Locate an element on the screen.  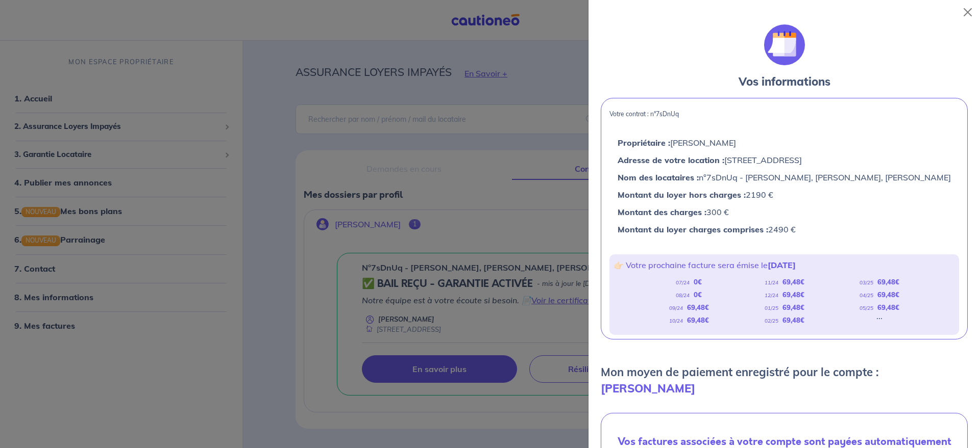
p: 2190 € is located at coordinates (784, 195).